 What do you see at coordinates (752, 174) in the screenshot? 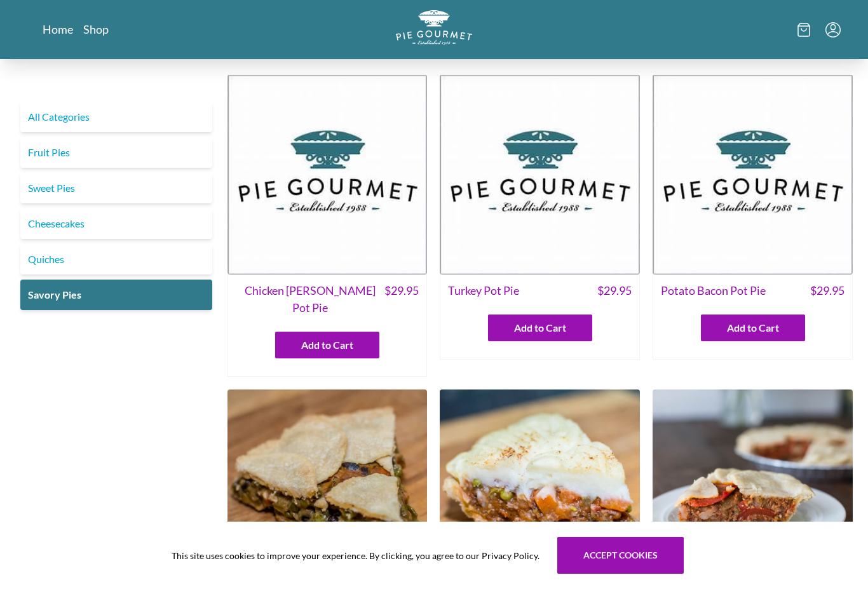
I see `a: Potato Bacon Pot Pie` at bounding box center [752, 174].